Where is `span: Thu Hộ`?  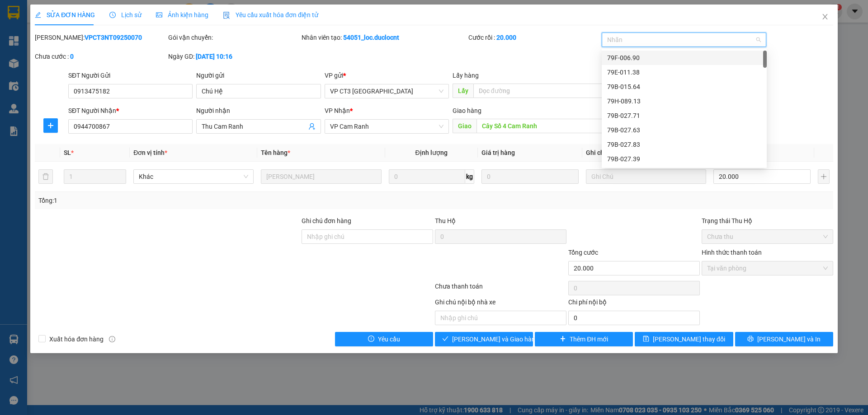
span: Thu Hộ is located at coordinates (445, 221).